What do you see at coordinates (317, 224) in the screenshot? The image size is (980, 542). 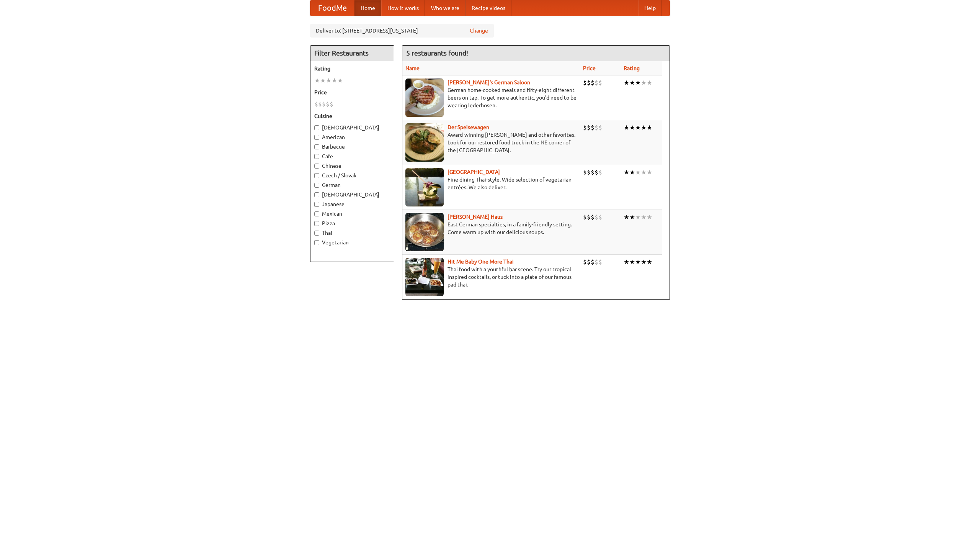 I see `input: Pizza` at bounding box center [317, 224].